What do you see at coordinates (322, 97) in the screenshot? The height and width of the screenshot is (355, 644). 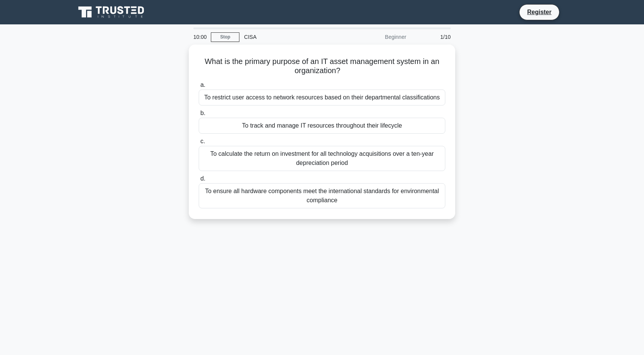 I see `div: To restrict user access to network resources based on their departmental classifications` at bounding box center [322, 97].